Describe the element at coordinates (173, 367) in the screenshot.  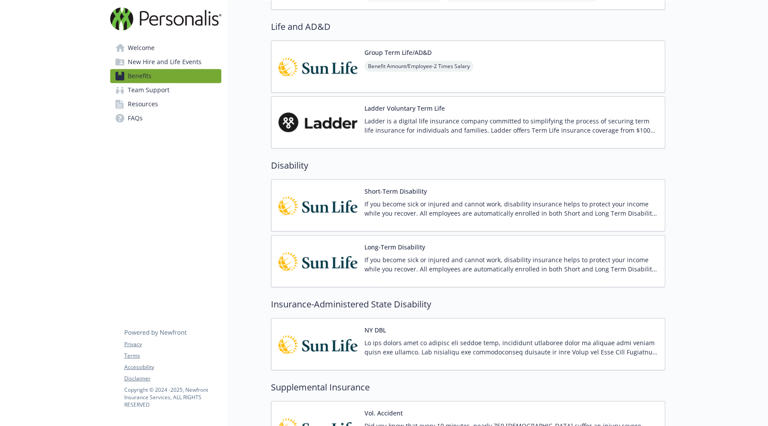
I see `a: Accessibility` at that location.